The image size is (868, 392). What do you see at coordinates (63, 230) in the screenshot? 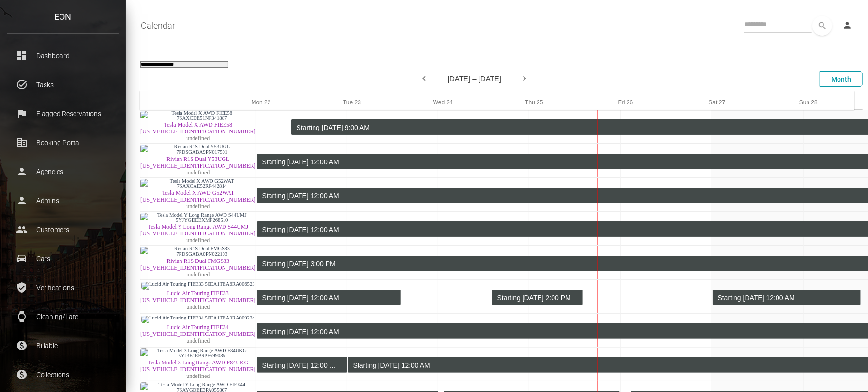
I see `a: people Customers` at bounding box center [63, 230].